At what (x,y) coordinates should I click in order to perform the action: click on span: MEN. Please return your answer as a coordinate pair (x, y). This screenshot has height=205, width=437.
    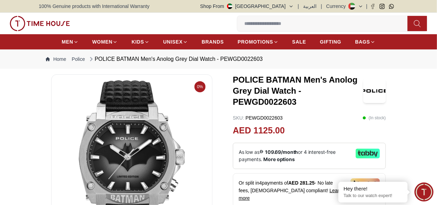
    Looking at the image, I should click on (67, 42).